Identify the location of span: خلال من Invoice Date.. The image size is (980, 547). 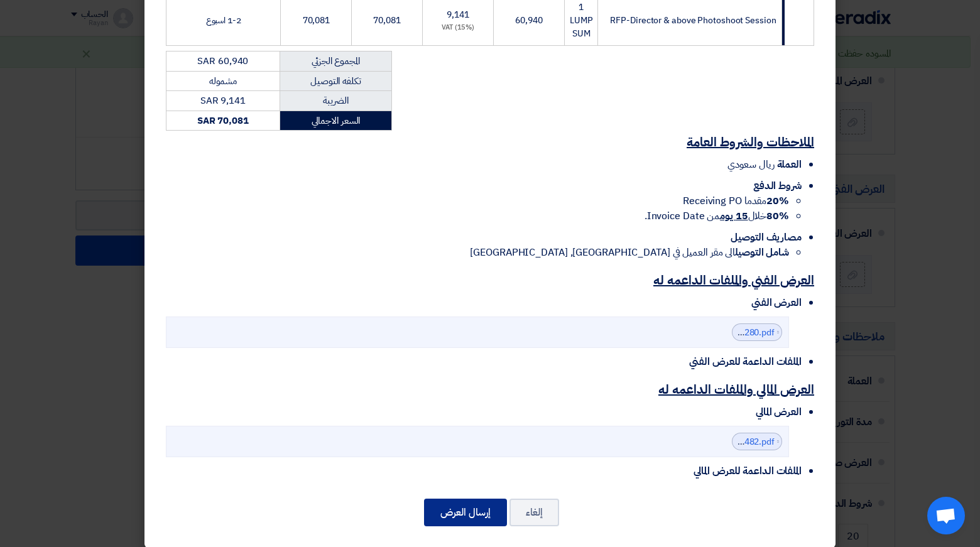
(717, 216).